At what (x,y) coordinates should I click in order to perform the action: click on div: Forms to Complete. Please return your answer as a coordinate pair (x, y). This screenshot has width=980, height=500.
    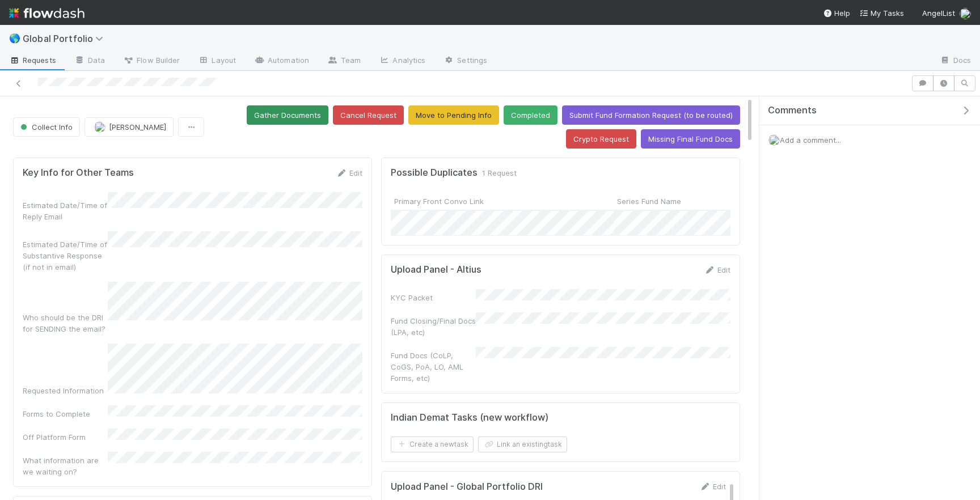
    Looking at the image, I should click on (65, 414).